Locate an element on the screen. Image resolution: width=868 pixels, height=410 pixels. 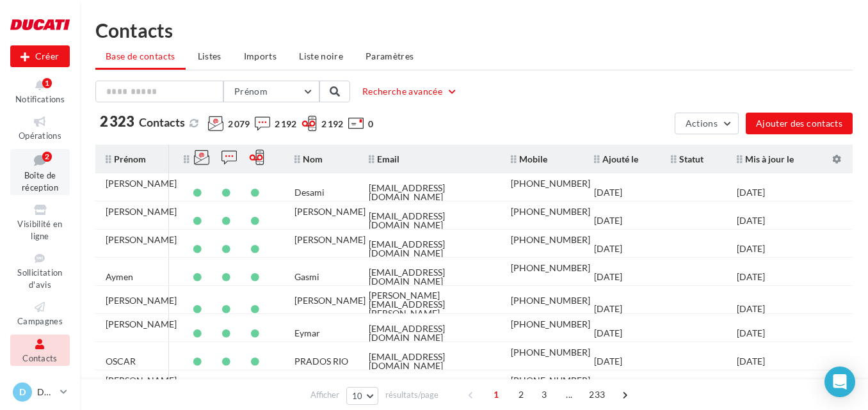
span: 10 is located at coordinates (357, 396).